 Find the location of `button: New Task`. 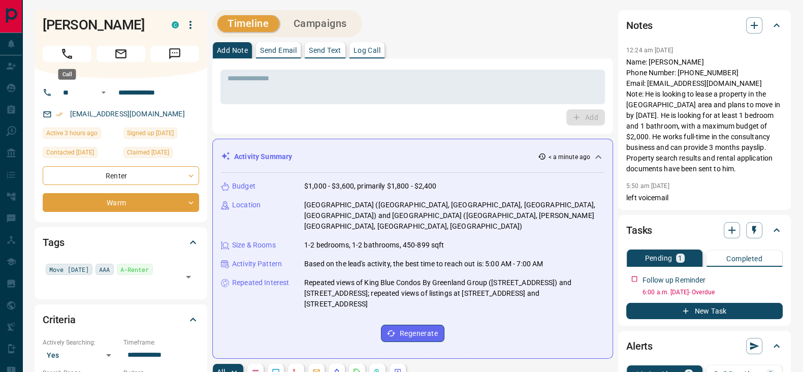

button: New Task is located at coordinates (705, 311).